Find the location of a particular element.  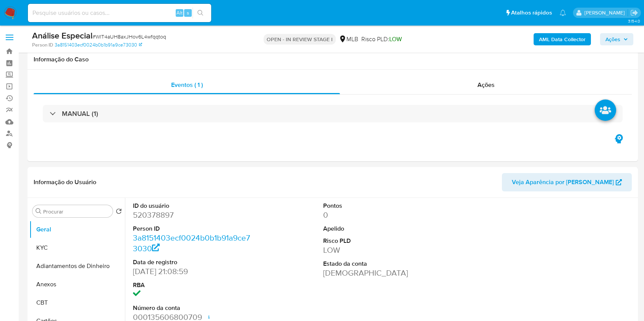

dd: 0 is located at coordinates (383, 215).